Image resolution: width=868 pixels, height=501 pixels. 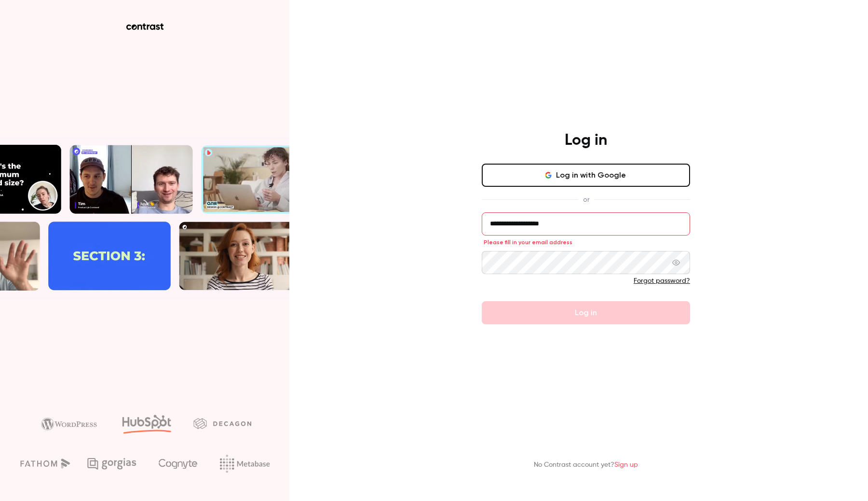 What do you see at coordinates (528, 242) in the screenshot?
I see `span: Please fill in your email address` at bounding box center [528, 242].